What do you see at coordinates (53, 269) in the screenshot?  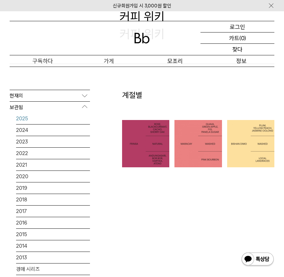 I see `a: 경매 시리즈` at bounding box center [53, 269].